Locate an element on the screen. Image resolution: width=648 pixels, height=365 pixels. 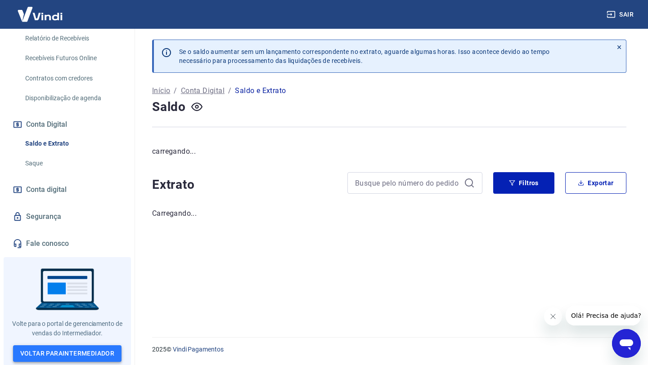
span: Conta digital is located at coordinates (46, 190).